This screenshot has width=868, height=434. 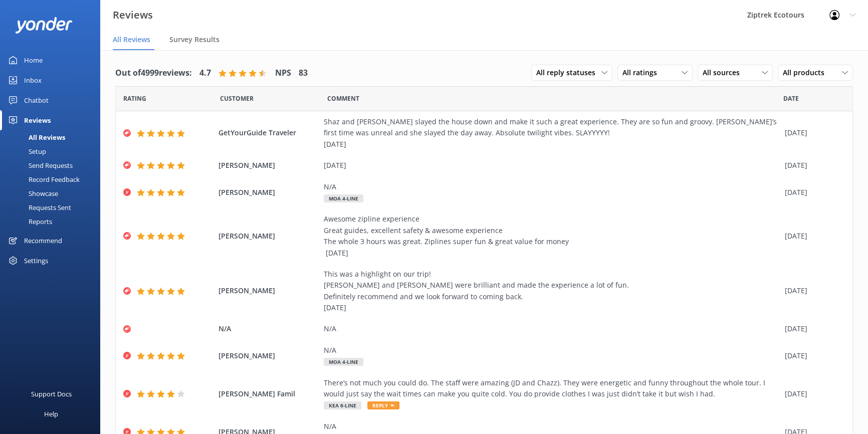 What do you see at coordinates (552, 388) in the screenshot?
I see `div: There’s not much you could do. The staff were amazing (JD and Chazz). They were energetic and fun...` at bounding box center [552, 388].